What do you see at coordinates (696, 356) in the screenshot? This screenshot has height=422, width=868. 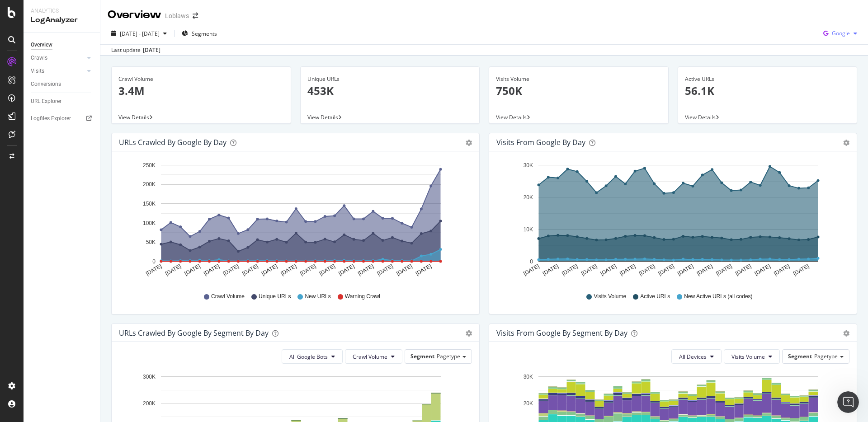 I see `button: All Devices` at bounding box center [696, 356].